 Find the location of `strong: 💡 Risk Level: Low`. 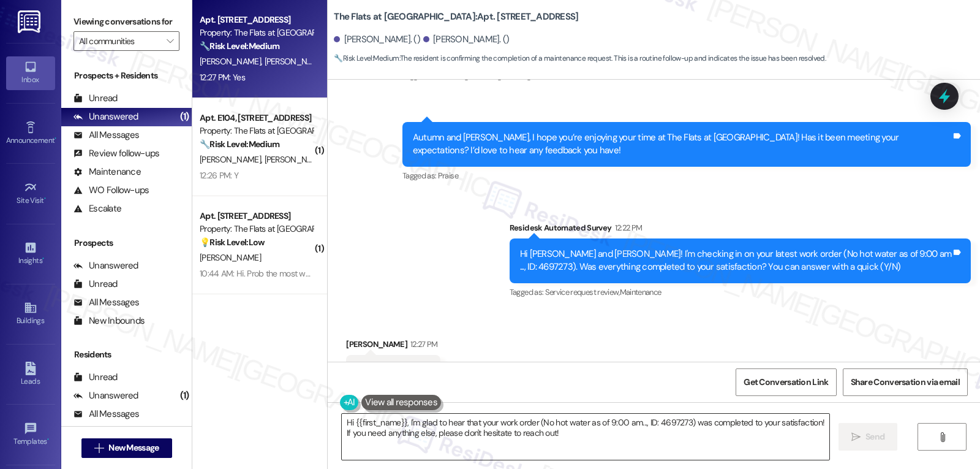

strong: 💡 Risk Level: Low is located at coordinates (232, 242).